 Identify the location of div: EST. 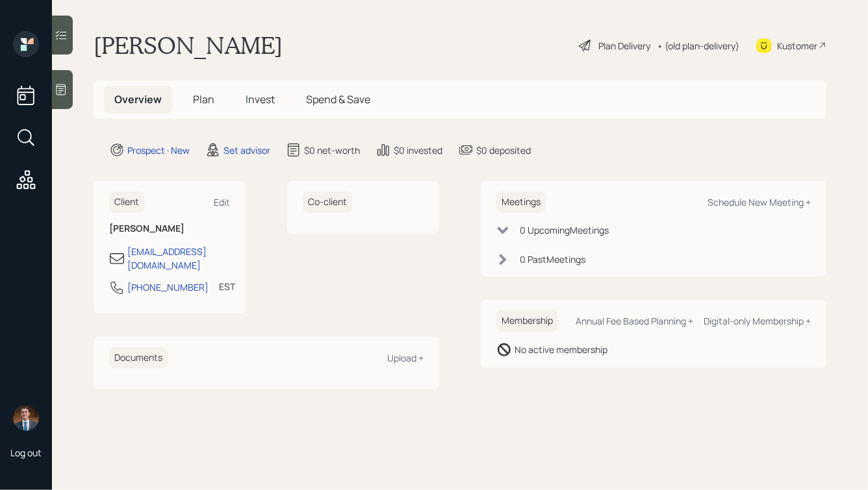
(226, 286).